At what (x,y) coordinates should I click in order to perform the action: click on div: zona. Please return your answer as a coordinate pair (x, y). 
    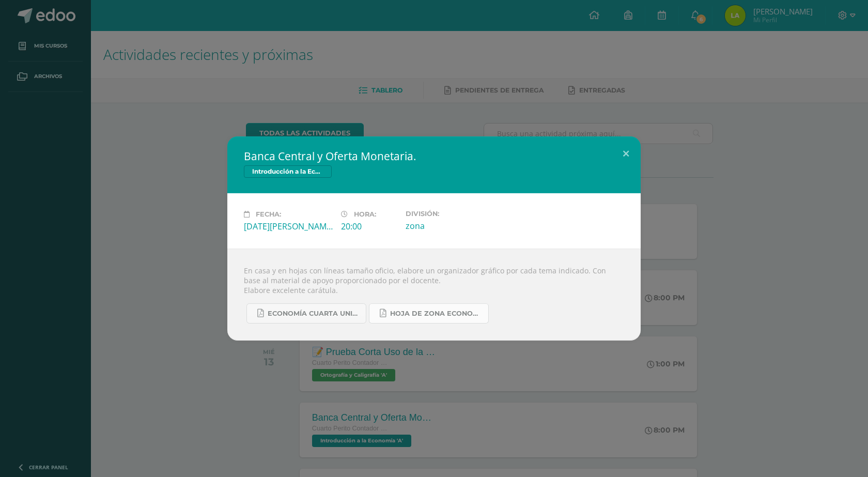
    Looking at the image, I should click on (450, 226).